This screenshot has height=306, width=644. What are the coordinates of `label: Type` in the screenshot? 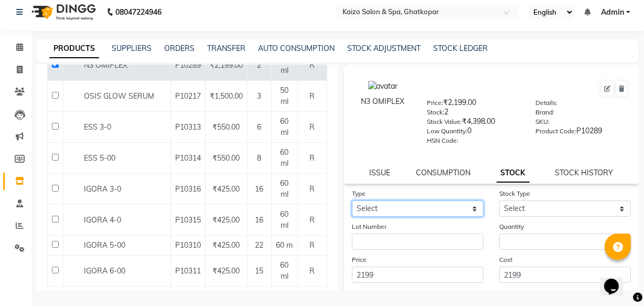 It's located at (359, 194).